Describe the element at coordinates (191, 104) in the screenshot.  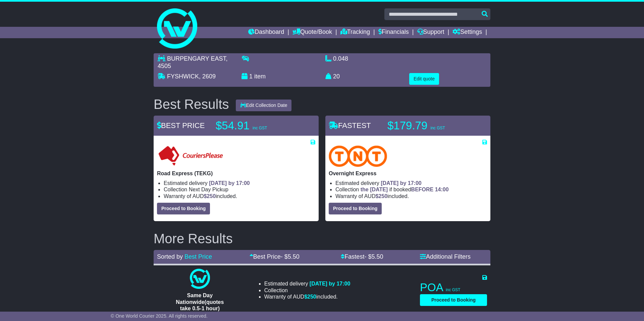
I see `div: Best Results` at that location.